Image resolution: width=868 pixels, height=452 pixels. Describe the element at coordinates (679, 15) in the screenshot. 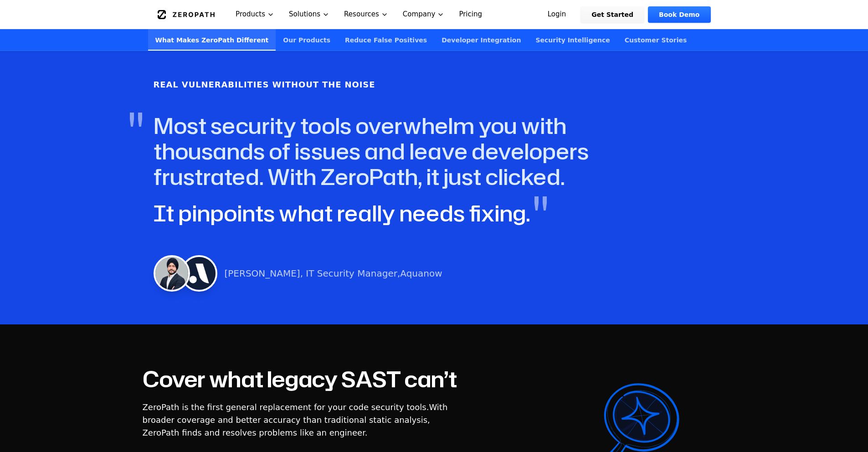

I see `a: Book Demo` at that location.